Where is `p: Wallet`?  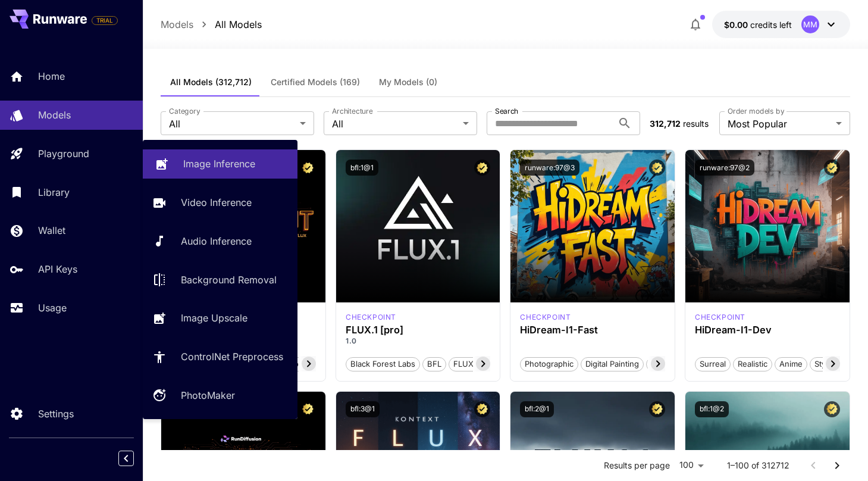 p: Wallet is located at coordinates (52, 230).